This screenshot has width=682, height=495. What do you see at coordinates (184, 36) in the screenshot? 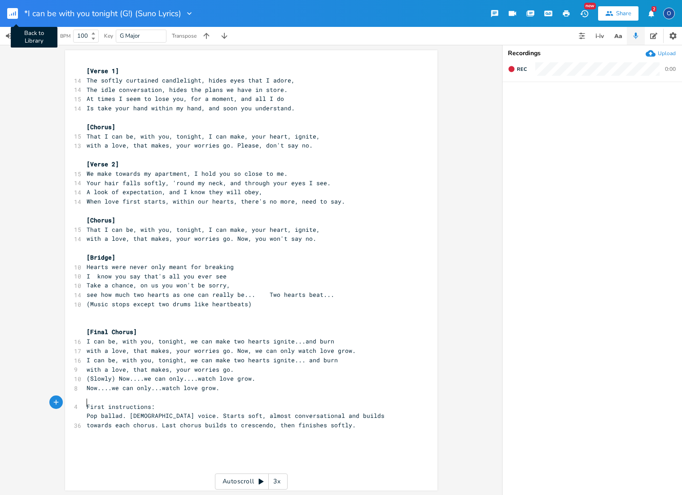
I see `div: Transpose` at bounding box center [184, 36].